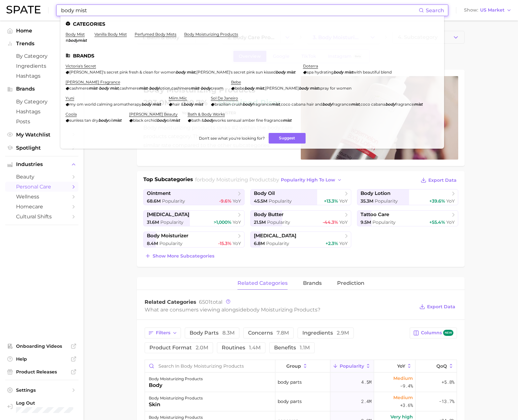 This screenshot has height=420, width=518. I want to click on span: product format, so click(179, 348).